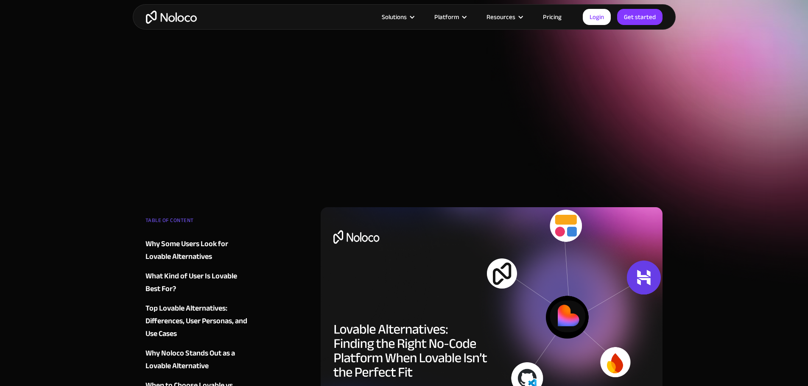  What do you see at coordinates (552, 17) in the screenshot?
I see `a: Pricing` at bounding box center [552, 17].